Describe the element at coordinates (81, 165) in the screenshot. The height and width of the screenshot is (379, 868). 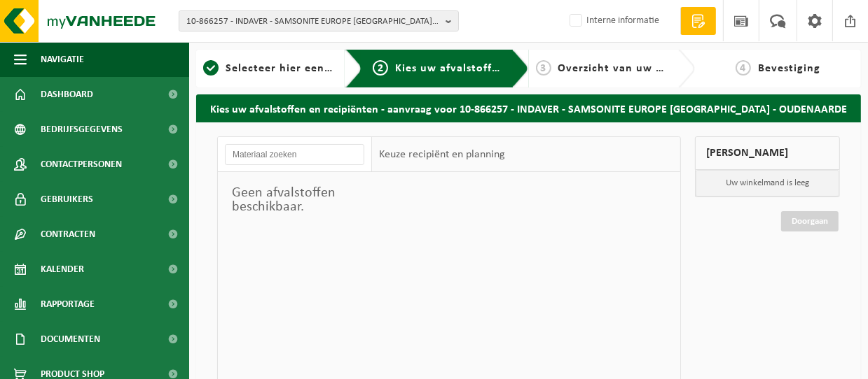
I see `span: Contactpersonen` at that location.